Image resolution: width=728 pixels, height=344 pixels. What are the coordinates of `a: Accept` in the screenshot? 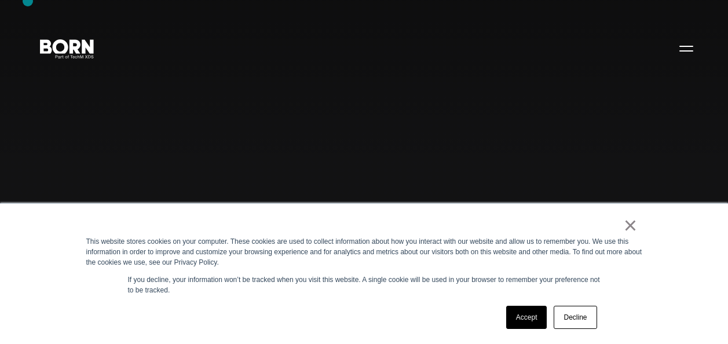 It's located at (526, 317).